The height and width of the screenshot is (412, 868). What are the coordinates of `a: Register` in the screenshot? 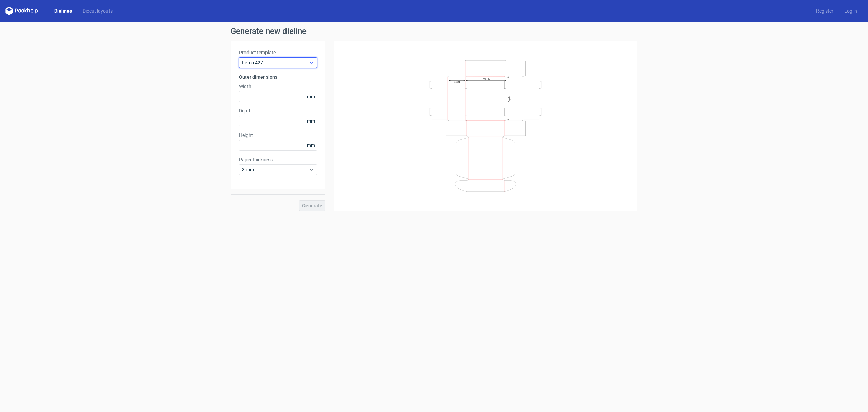 It's located at (825, 11).